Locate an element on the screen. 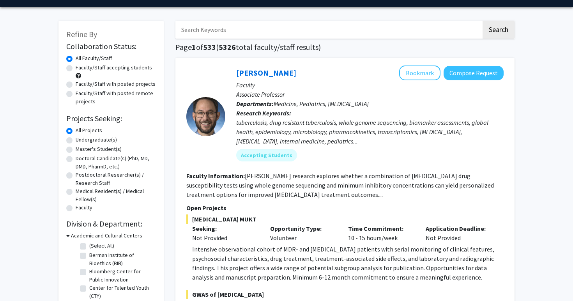 This screenshot has width=573, height=301. label: Faculty/Staff accepting students is located at coordinates (114, 67).